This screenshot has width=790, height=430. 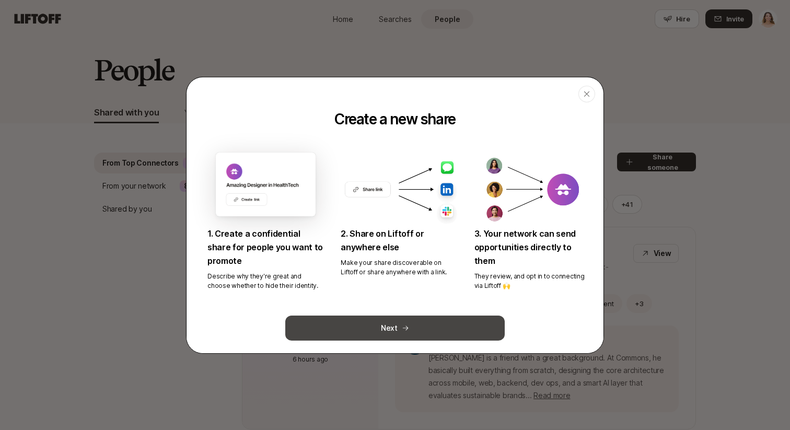 What do you see at coordinates (265, 247) in the screenshot?
I see `p: 1. Create a confidential share for people you want to promote` at bounding box center [265, 247].